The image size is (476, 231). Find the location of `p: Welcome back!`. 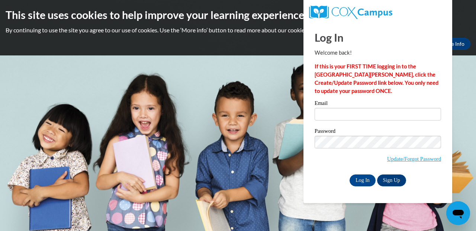

p: Welcome back! is located at coordinates (378, 53).